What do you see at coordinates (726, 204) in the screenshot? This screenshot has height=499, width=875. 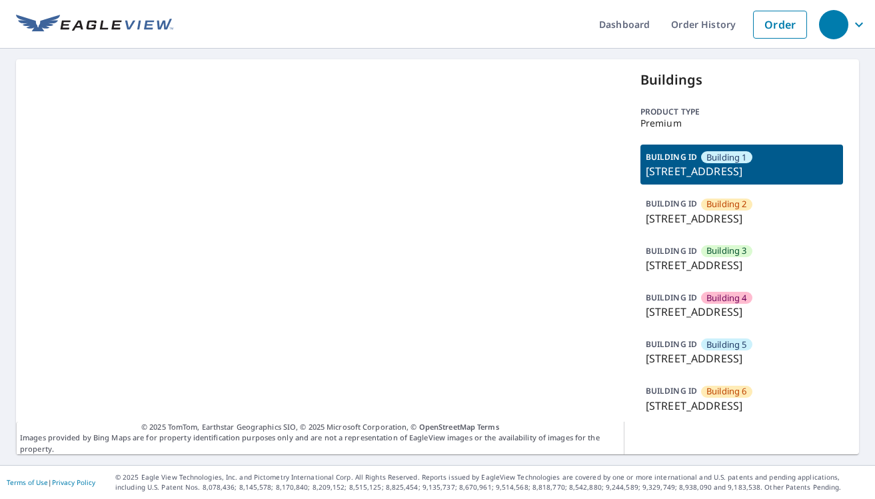 I see `span: Building 2` at bounding box center [726, 204].